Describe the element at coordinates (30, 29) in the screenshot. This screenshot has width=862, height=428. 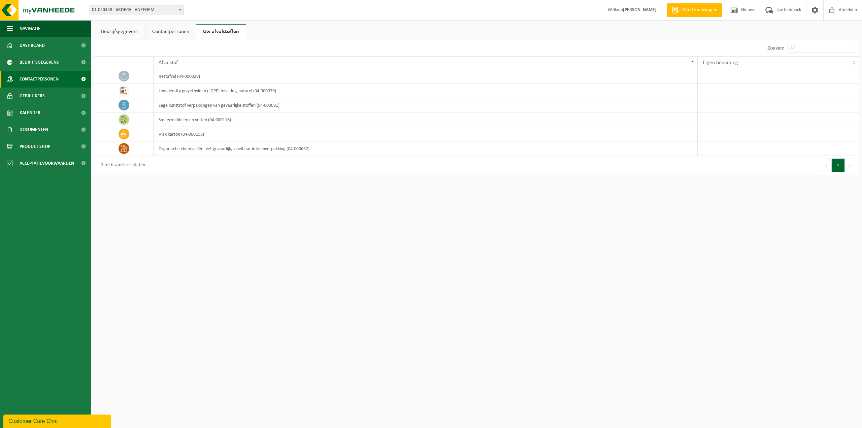
I see `span: Navigatie` at that location.